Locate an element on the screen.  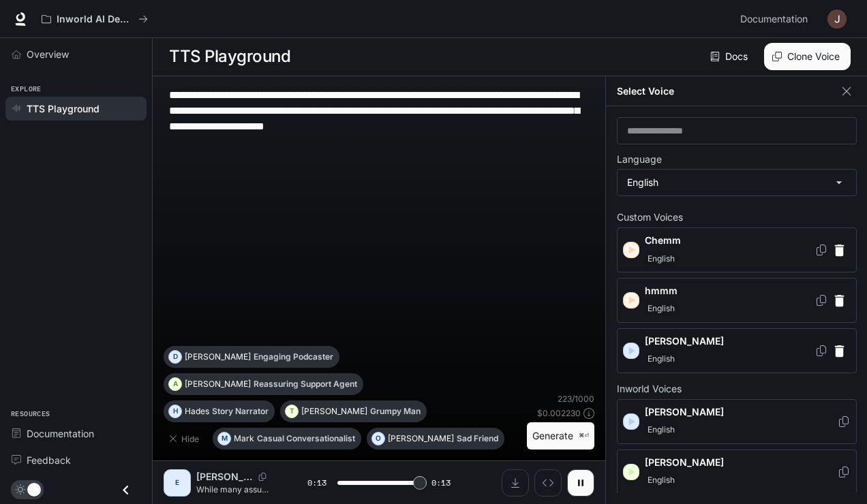
button: Close drawer is located at coordinates (126, 489).